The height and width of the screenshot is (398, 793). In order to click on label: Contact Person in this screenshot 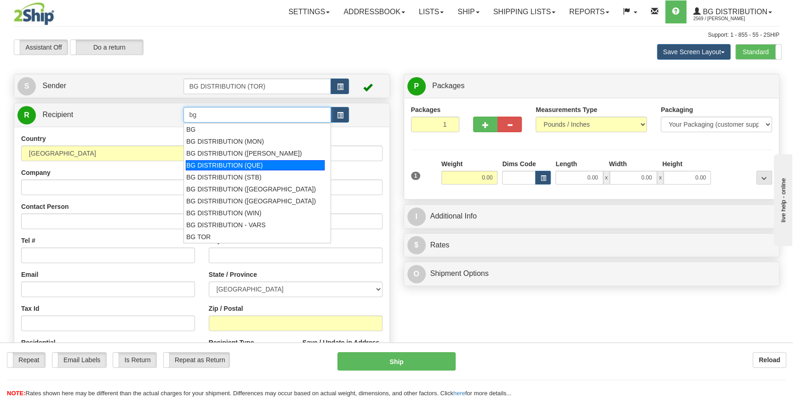, I will do `click(45, 207)`.